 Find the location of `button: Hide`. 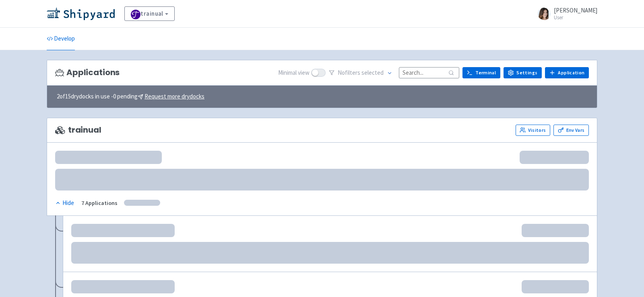

button: Hide is located at coordinates (65, 203).